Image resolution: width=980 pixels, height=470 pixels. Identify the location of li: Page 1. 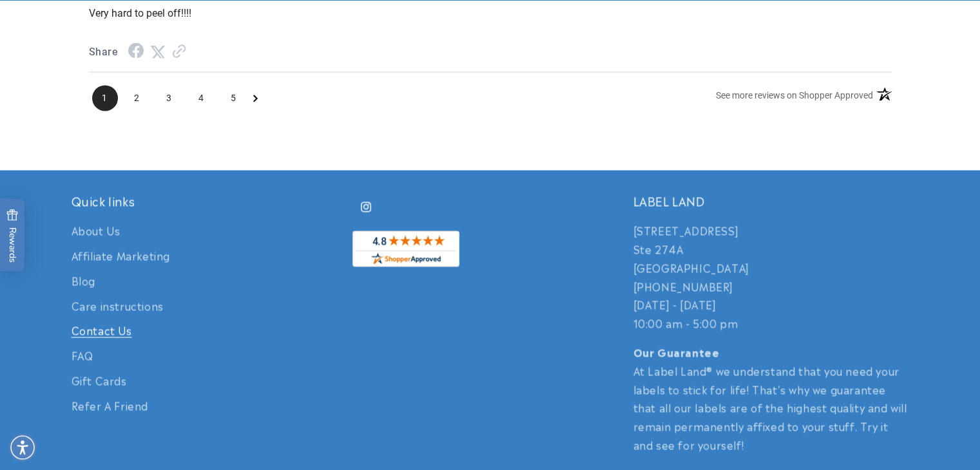
(105, 98).